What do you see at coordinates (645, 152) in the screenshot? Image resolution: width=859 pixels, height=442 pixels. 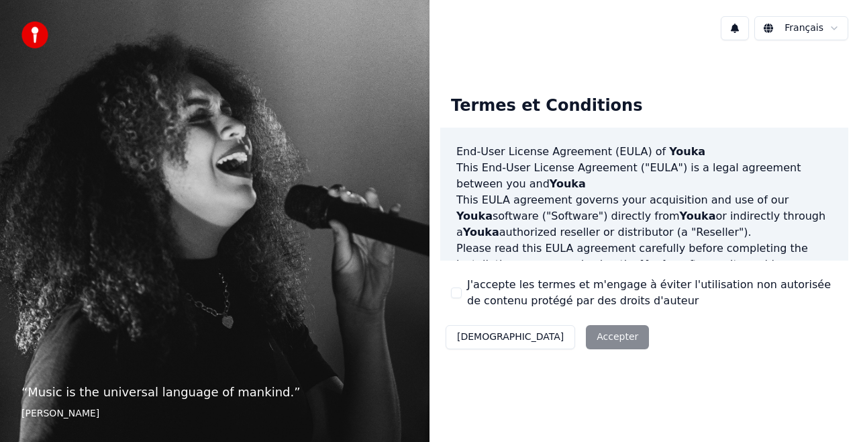 I see `h3: End-User License Agreement (EULA) of` at bounding box center [645, 152].